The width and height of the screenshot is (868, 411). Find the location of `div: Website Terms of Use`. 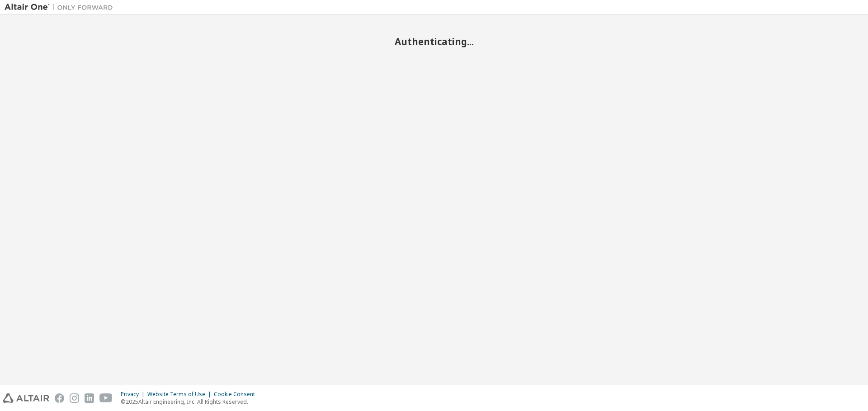

div: Website Terms of Use is located at coordinates (180, 395).